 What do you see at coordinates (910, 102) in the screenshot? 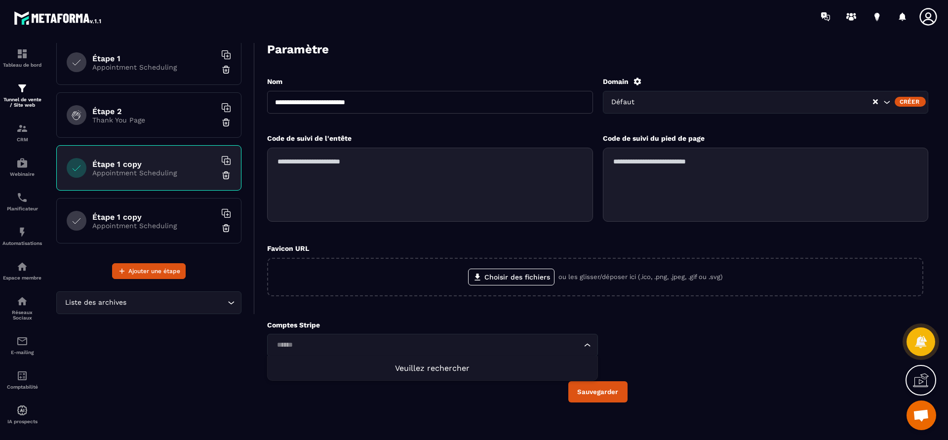
I see `div: Créer` at bounding box center [910, 102].